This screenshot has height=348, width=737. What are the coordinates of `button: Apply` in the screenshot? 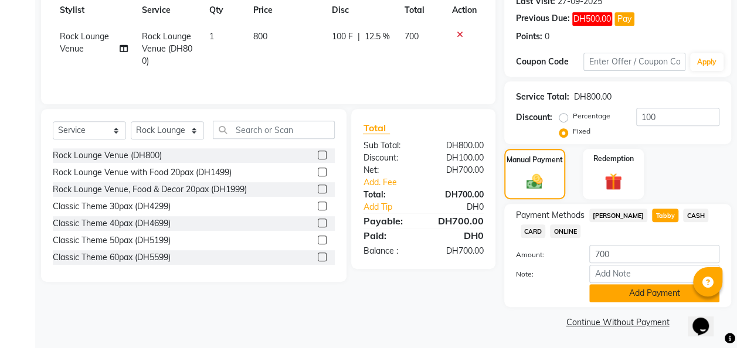 It's located at (707, 62).